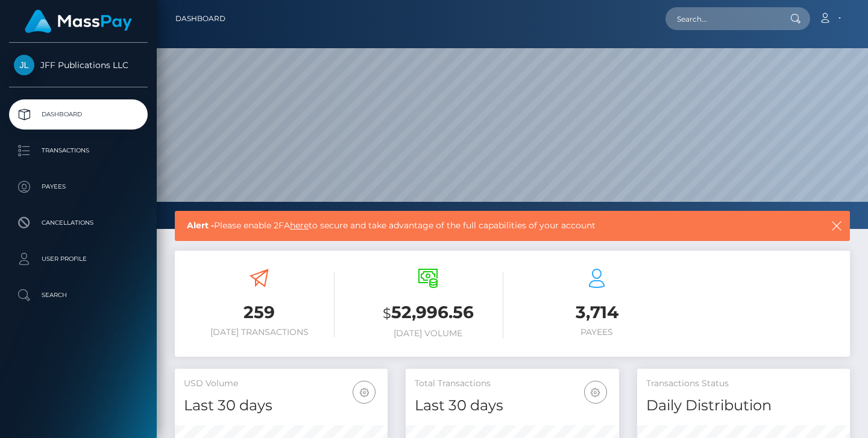  What do you see at coordinates (78, 295) in the screenshot?
I see `p: Search` at bounding box center [78, 295].